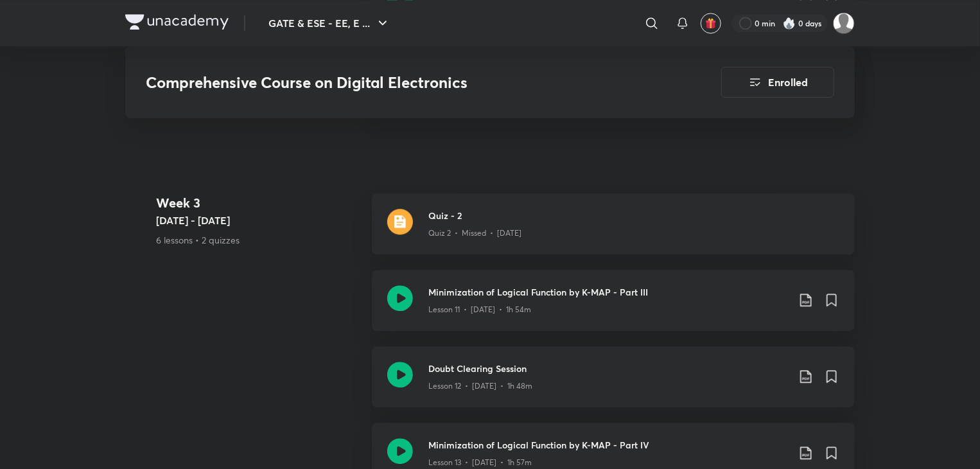 The height and width of the screenshot is (469, 980). Describe the element at coordinates (634, 215) in the screenshot. I see `h3: Quiz - 2` at that location.